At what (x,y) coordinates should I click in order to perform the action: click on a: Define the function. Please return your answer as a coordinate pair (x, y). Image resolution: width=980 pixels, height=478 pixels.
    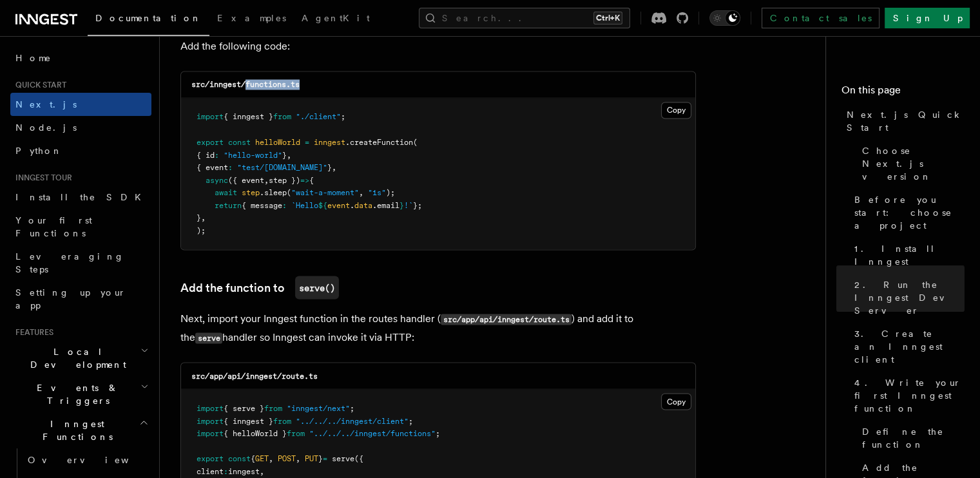
    Looking at the image, I should click on (910, 438).